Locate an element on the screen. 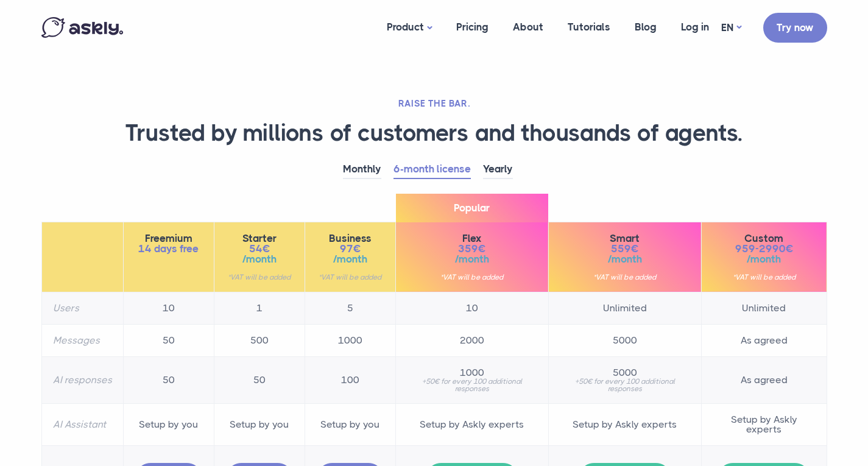 Image resolution: width=868 pixels, height=466 pixels. td: 2000 is located at coordinates (472, 340).